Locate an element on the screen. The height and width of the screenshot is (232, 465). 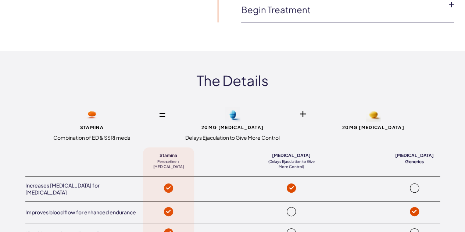
span: Delays Ejaculation to Give More Control is located at coordinates (232, 138).